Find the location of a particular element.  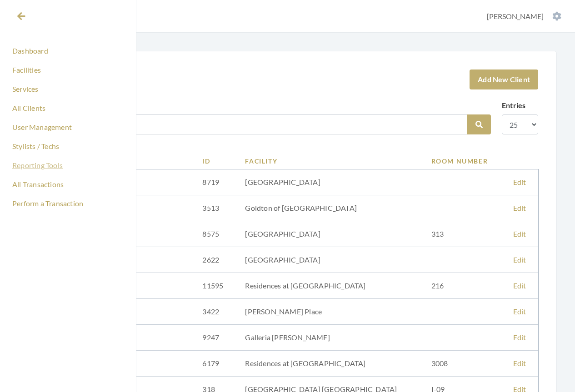

a: All Clients is located at coordinates (68, 108).